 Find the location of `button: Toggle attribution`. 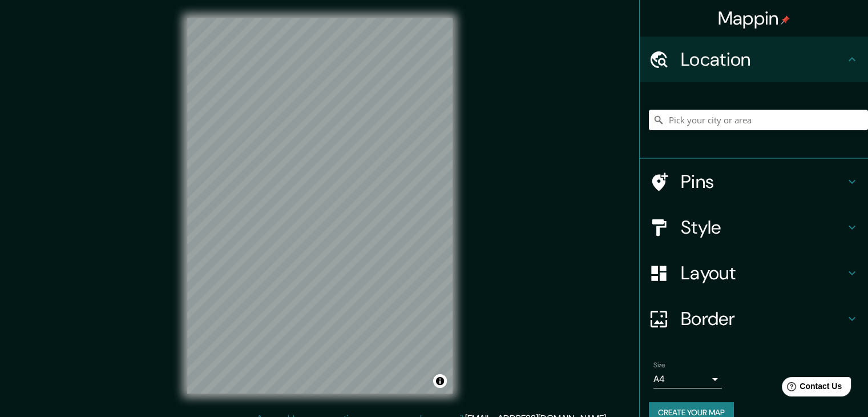

button: Toggle attribution is located at coordinates (440, 381).